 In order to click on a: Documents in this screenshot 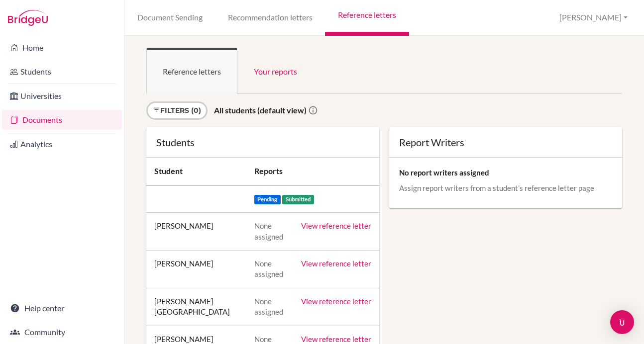, I will do `click(62, 120)`.